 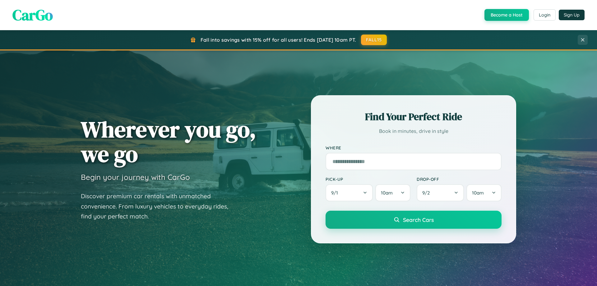 I want to click on button: Search Cars, so click(x=413, y=219).